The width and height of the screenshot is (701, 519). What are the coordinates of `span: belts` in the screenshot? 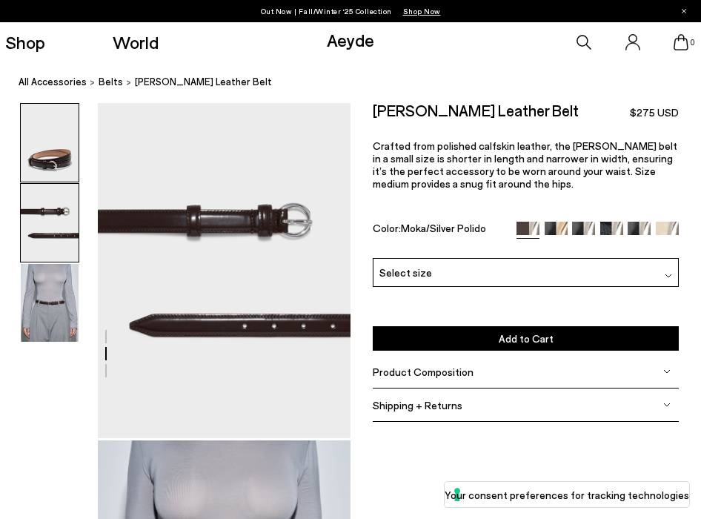 It's located at (110, 82).